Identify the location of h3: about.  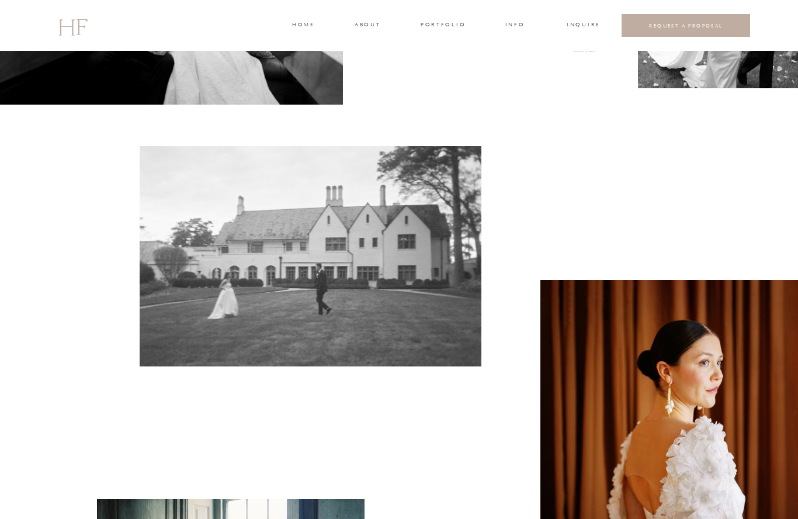
(367, 26).